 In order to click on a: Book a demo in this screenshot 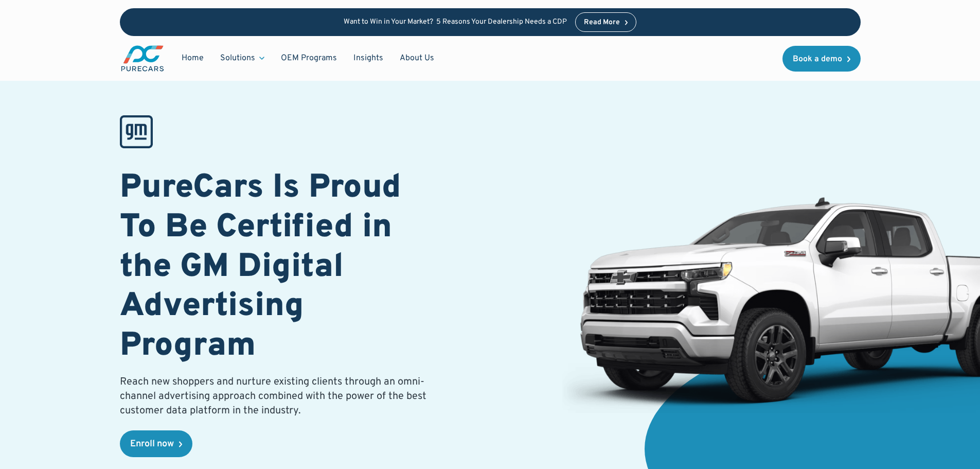, I will do `click(822, 58)`.